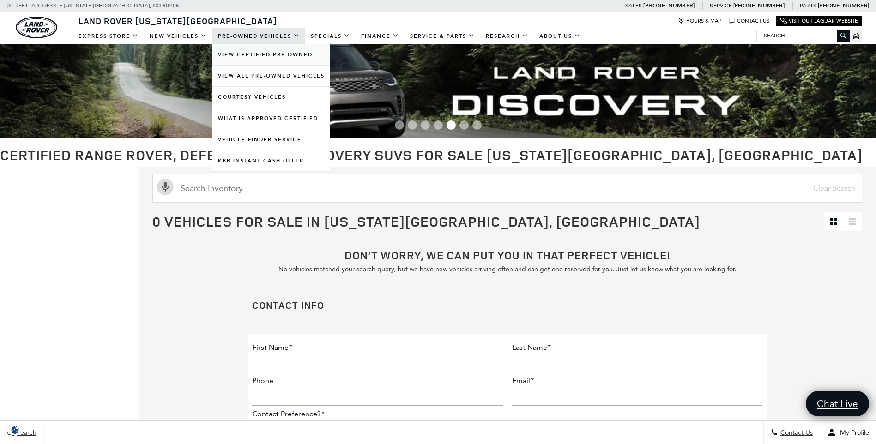 Image resolution: width=876 pixels, height=444 pixels. What do you see at coordinates (634, 6) in the screenshot?
I see `span: Sales` at bounding box center [634, 6].